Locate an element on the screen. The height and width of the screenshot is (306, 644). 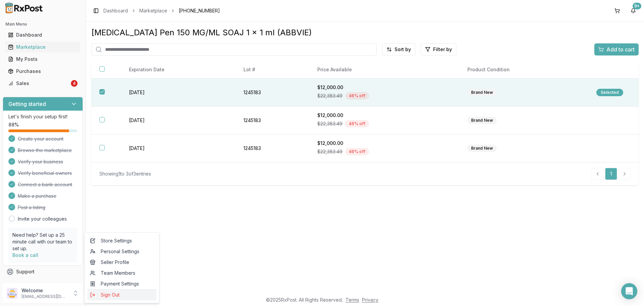
th: Lot # is located at coordinates (273, 69).